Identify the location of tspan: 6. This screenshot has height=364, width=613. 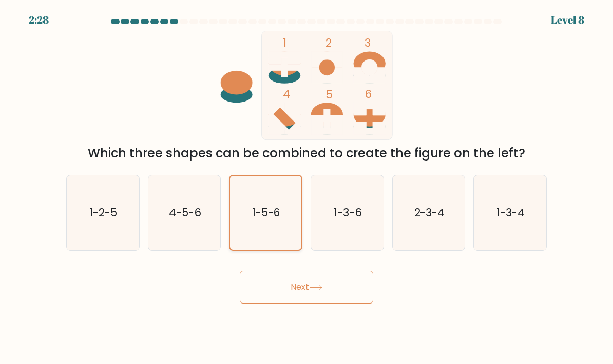
(368, 94).